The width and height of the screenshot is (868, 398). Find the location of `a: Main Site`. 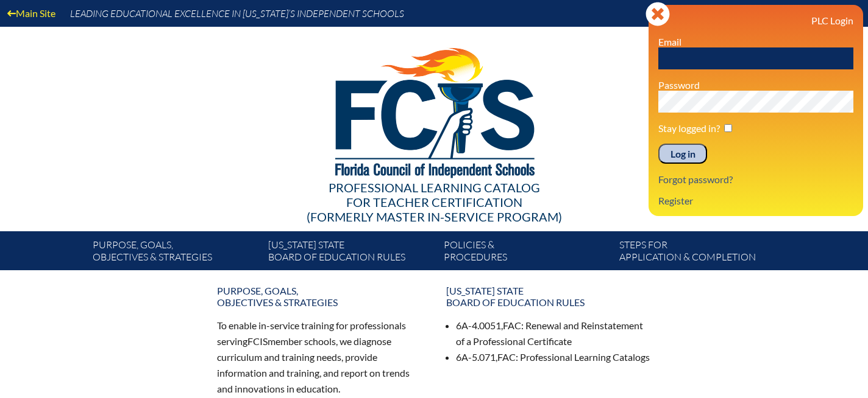

a: Main Site is located at coordinates (31, 13).